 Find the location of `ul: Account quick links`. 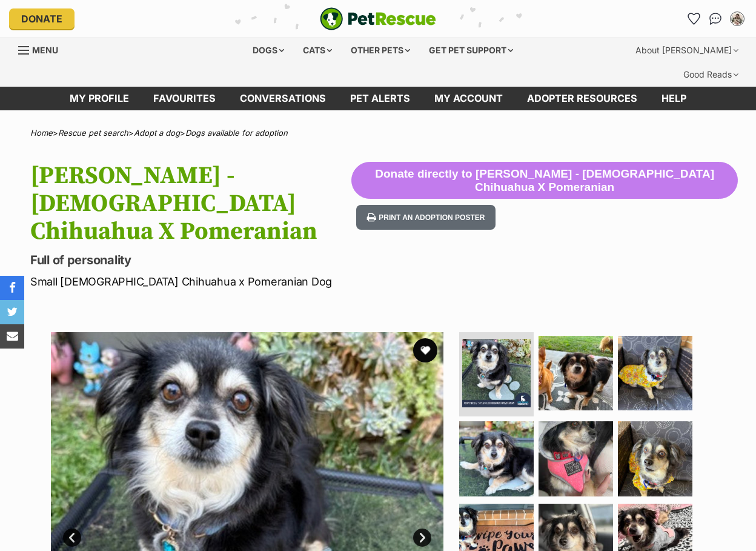

ul: Account quick links is located at coordinates (716, 19).